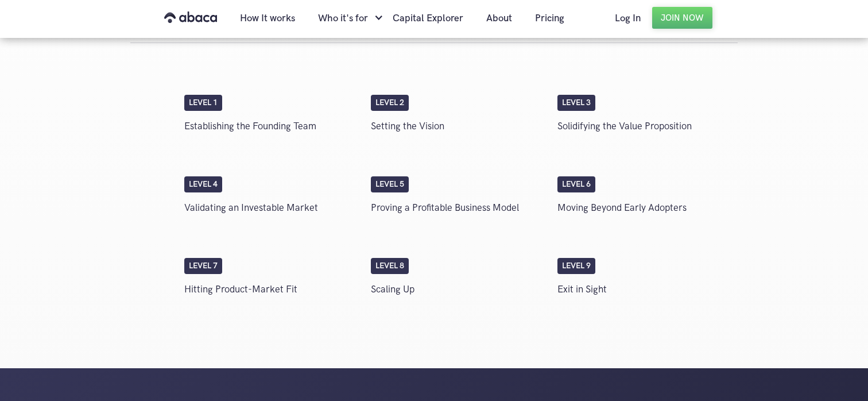 This screenshot has width=868, height=401. What do you see at coordinates (576, 185) in the screenshot?
I see `div: Level 6` at bounding box center [576, 185].